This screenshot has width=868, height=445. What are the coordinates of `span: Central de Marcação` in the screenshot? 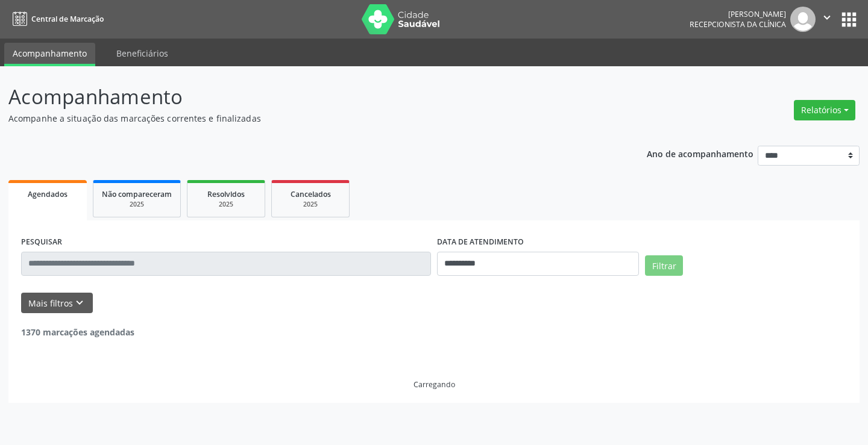 It's located at (67, 19).